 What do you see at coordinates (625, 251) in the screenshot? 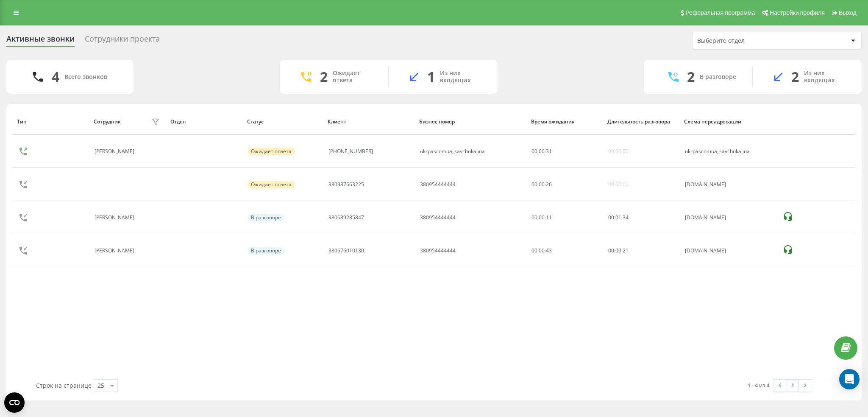
I see `span: 21` at bounding box center [625, 251].